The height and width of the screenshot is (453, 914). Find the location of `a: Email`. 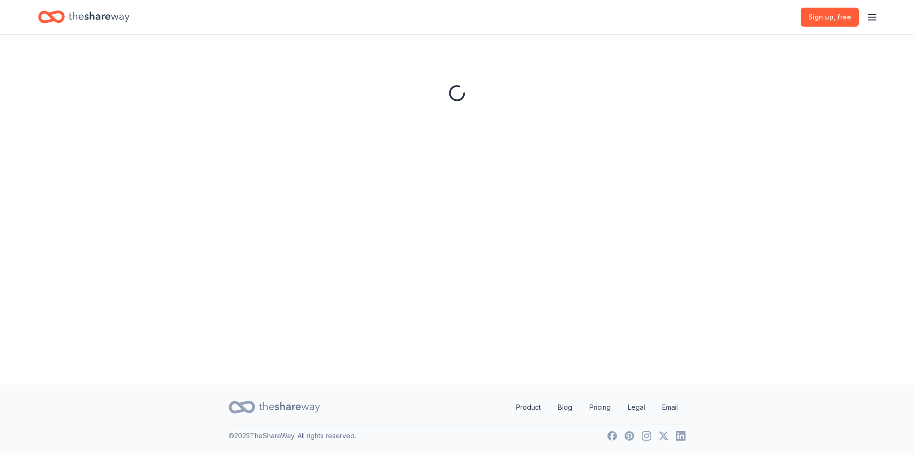

a: Email is located at coordinates (669, 408).